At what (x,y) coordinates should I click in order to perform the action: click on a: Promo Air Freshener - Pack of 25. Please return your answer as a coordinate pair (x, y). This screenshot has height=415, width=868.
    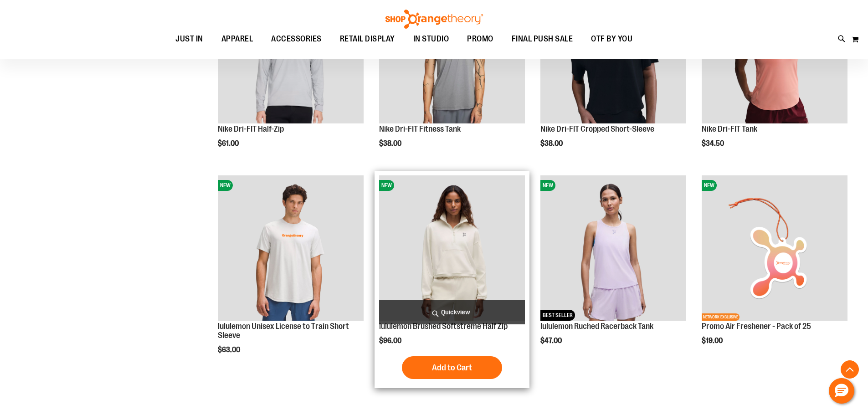
    Looking at the image, I should click on (756, 326).